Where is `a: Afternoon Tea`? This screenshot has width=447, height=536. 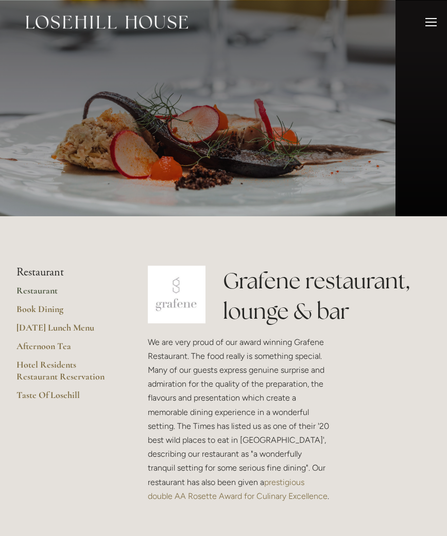
a: Afternoon Tea is located at coordinates (65, 350).